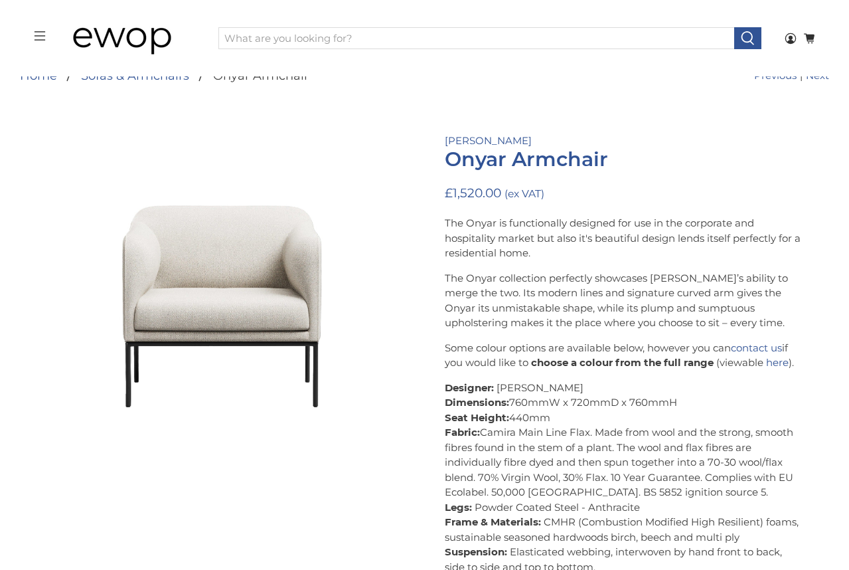  I want to click on p: The Onyar is functionally designed for use in the corporate and hospitality market but also it's ..., so click(624, 238).